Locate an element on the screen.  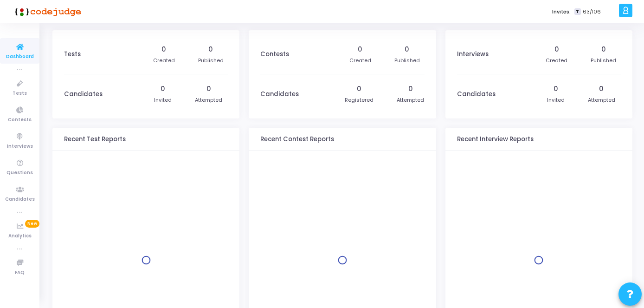
h3: Recent Contest Reports is located at coordinates (297, 139).